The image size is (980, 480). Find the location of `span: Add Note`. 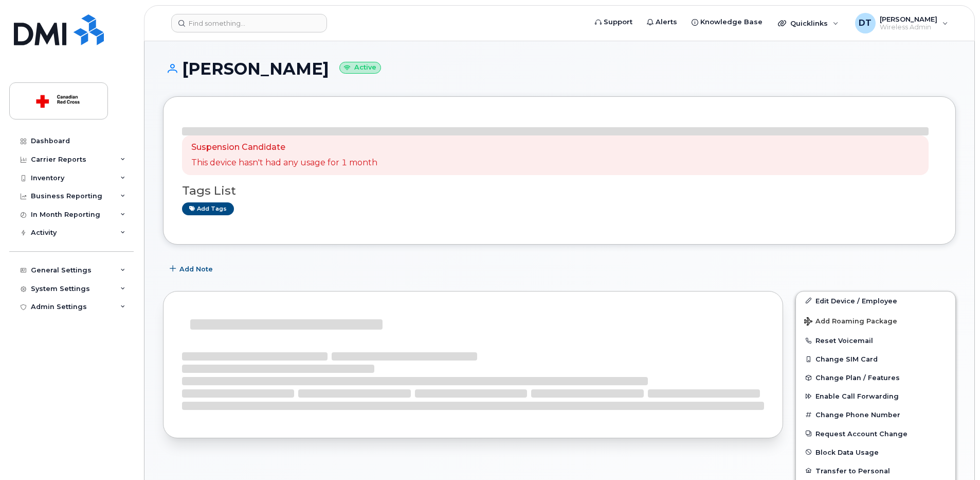

span: Add Note is located at coordinates (196, 268).